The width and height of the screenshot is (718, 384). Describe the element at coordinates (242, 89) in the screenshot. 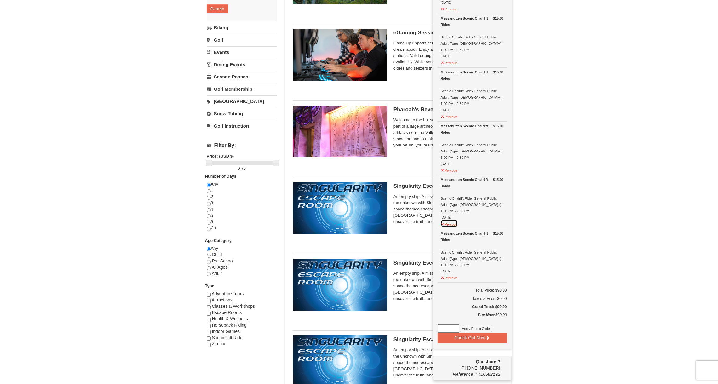

I see `a: Golf Membership` at that location.